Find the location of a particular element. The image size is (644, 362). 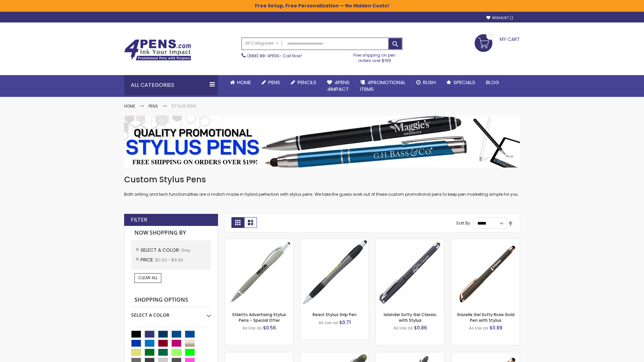

h1: Custom Stylus Pens is located at coordinates (322, 180).